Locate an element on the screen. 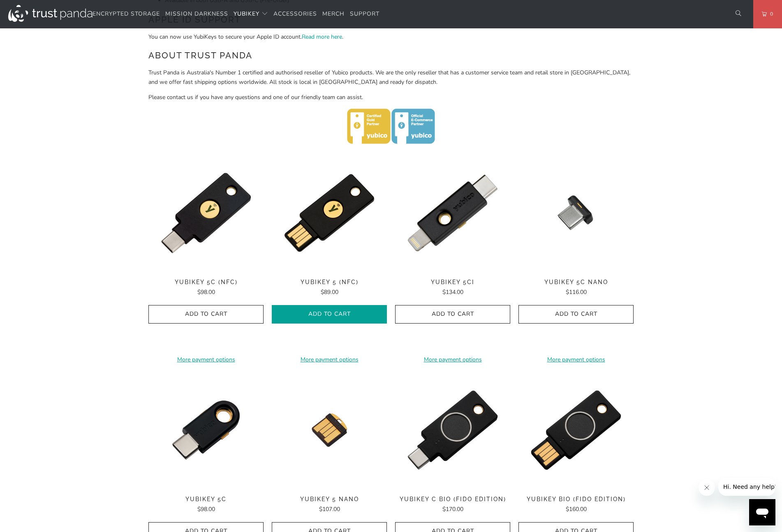  img: YubiKey 5C - Trust Panda is located at coordinates (206, 430).